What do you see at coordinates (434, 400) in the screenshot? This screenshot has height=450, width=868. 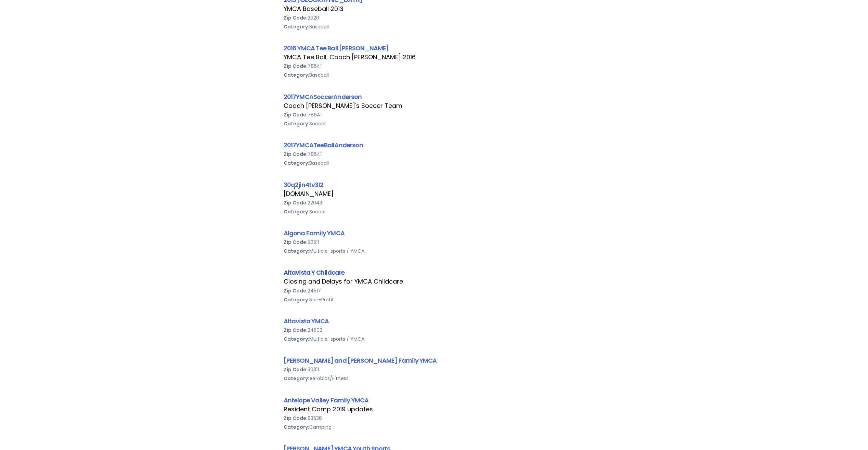 I see `div: Antelope Valley Family YMCA` at bounding box center [434, 400].